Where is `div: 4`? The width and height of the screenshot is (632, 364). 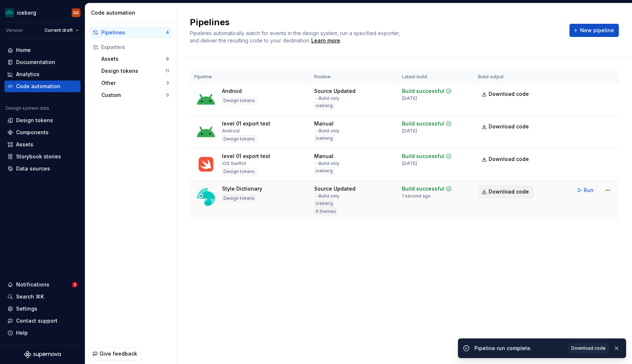 div: 4 is located at coordinates (167, 33).